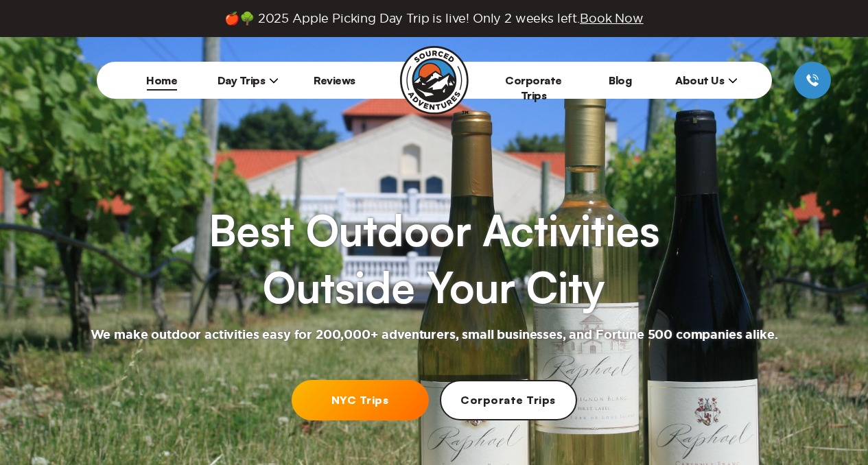 The height and width of the screenshot is (465, 868). I want to click on span: Book Now, so click(611, 17).